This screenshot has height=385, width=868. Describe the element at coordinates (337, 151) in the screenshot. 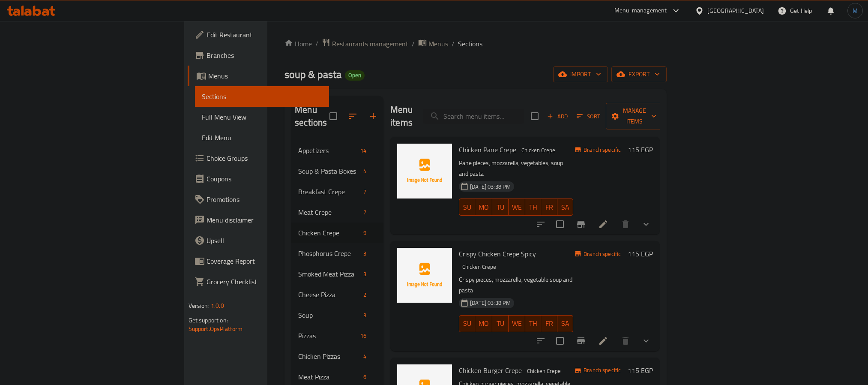

I see `div: Appetizers14` at that location.